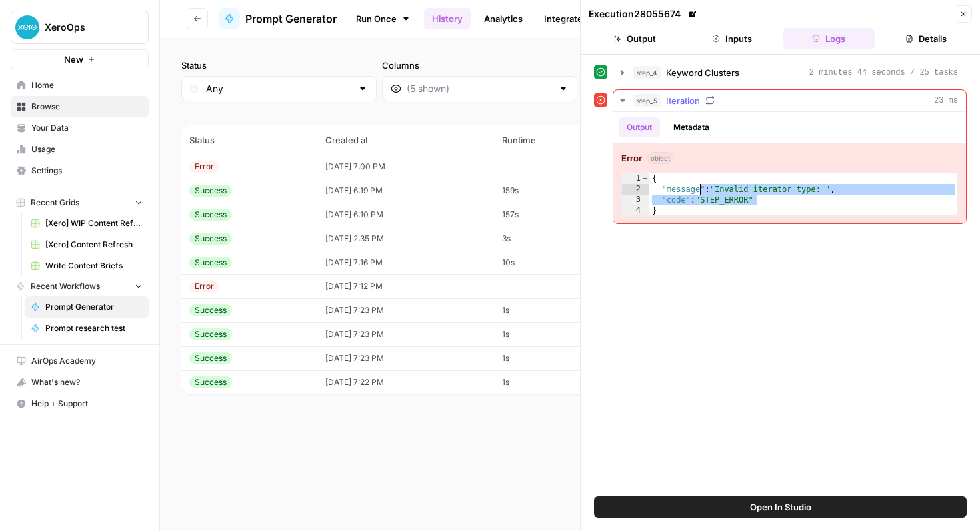  Describe the element at coordinates (27, 27) in the screenshot. I see `img: XeroOps Logo` at that location.